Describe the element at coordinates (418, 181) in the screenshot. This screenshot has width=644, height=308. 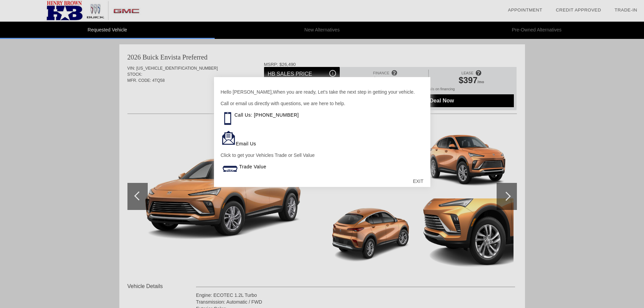
I see `div: EXIT` at that location.